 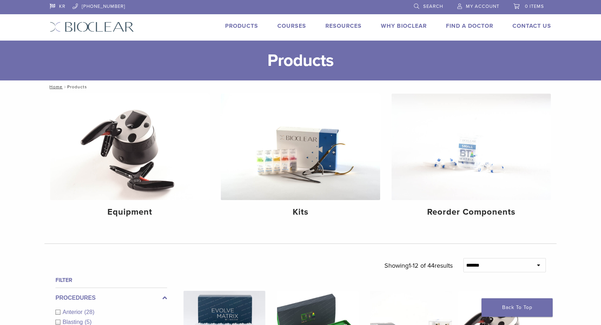 I want to click on span: (5), so click(x=88, y=321).